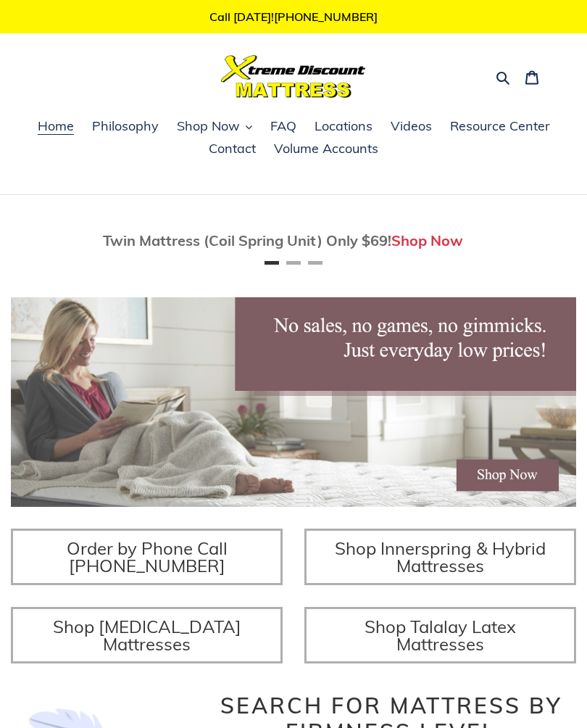  Describe the element at coordinates (272, 263) in the screenshot. I see `button: Page 1` at that location.